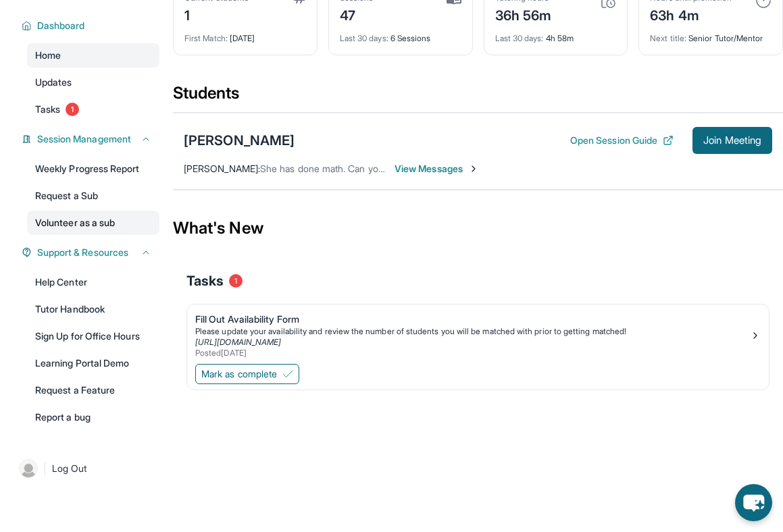  What do you see at coordinates (732, 141) in the screenshot?
I see `span: Join Meeting` at bounding box center [732, 141].